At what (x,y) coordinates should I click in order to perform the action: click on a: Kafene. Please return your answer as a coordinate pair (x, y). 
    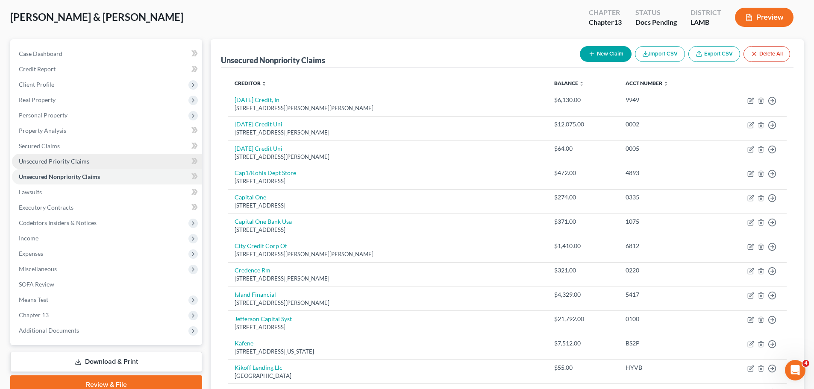
    Looking at the image, I should click on (244, 343).